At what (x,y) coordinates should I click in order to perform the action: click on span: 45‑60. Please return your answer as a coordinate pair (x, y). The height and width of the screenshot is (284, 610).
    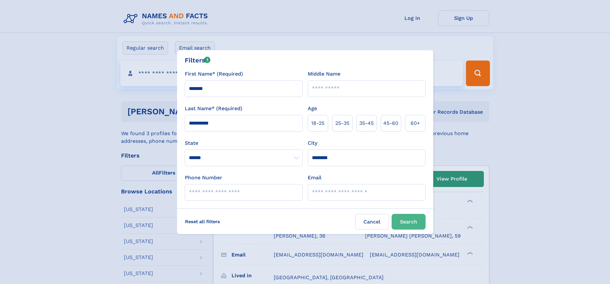
    Looking at the image, I should click on (391, 123).